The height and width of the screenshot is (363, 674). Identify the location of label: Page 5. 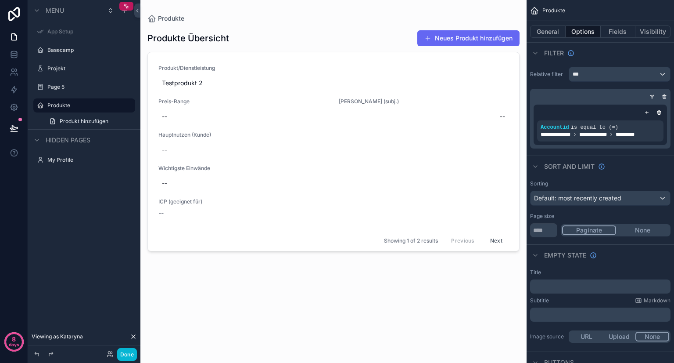
(90, 87).